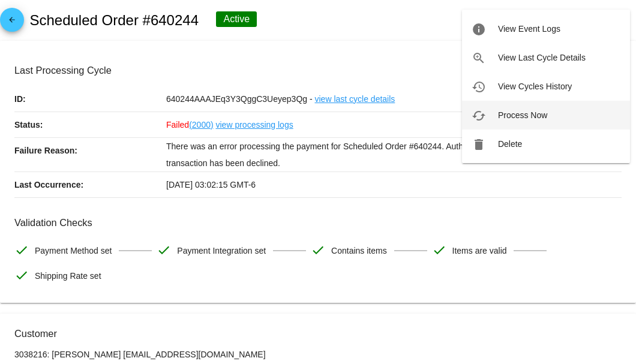 The width and height of the screenshot is (636, 364). Describe the element at coordinates (480, 29) in the screenshot. I see `mat-icon: info` at that location.